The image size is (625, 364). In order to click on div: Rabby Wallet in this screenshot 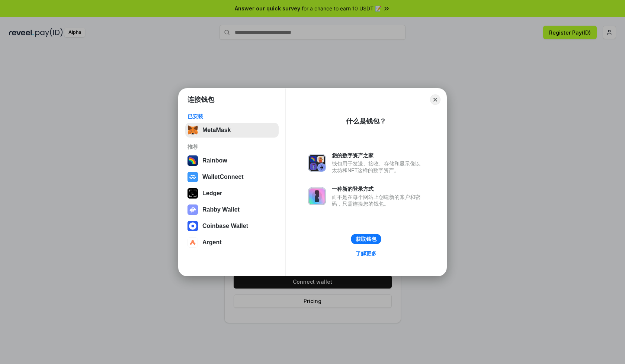, I will do `click(221, 210)`.